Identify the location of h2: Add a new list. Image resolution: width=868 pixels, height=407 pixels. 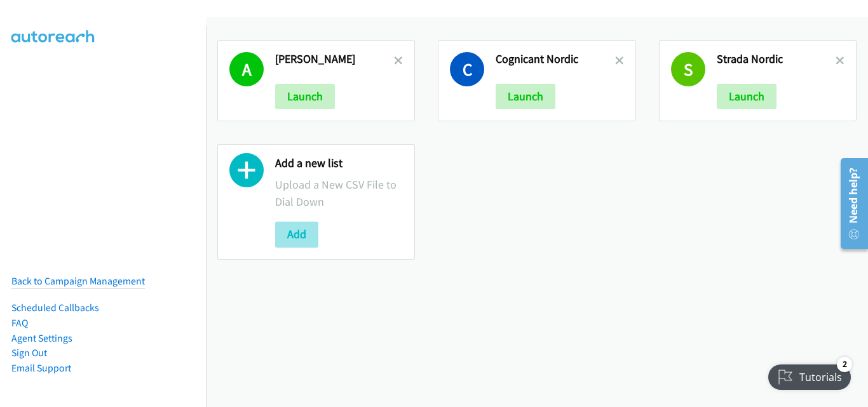
(339, 163).